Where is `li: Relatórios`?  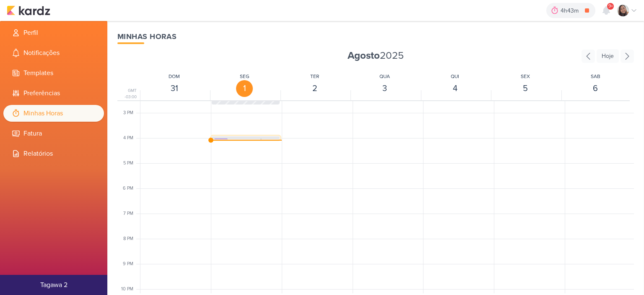 li: Relatórios is located at coordinates (54, 154).